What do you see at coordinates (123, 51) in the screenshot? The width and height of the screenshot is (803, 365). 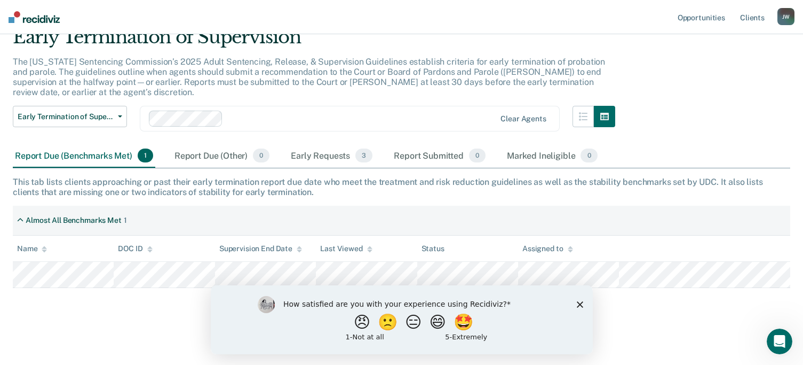 I see `div: 1 - Not at all` at bounding box center [123, 51].